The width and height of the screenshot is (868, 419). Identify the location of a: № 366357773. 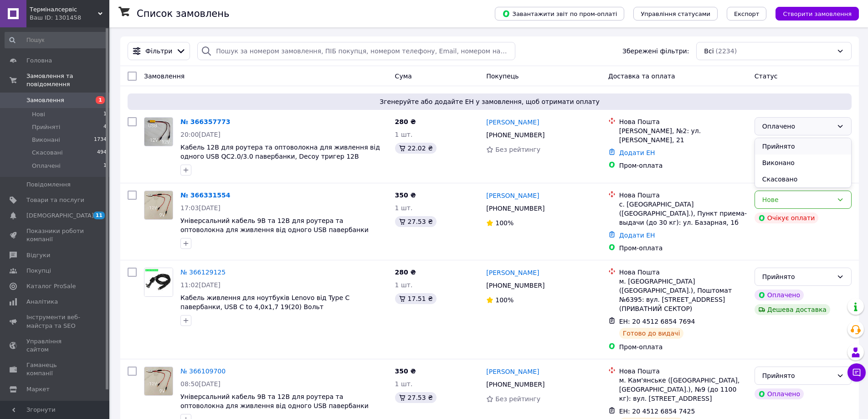
(205, 121).